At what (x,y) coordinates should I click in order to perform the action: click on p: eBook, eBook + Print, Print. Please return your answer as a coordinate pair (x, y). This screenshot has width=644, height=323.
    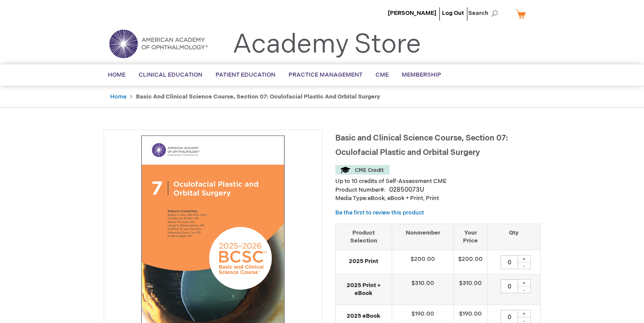
    Looking at the image, I should click on (438, 198).